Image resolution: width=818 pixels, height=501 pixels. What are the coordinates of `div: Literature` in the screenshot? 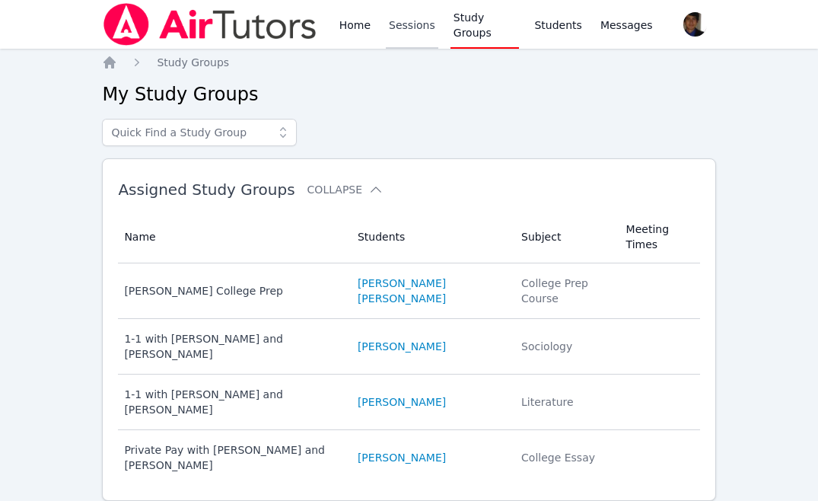 It's located at (564, 402).